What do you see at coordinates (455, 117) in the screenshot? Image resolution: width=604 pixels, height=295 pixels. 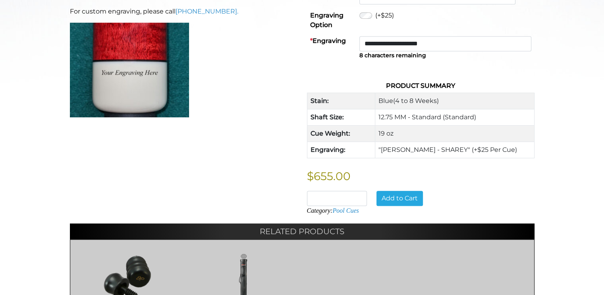 I see `td: 12.75 MM - Standard (Standard)` at bounding box center [455, 117].